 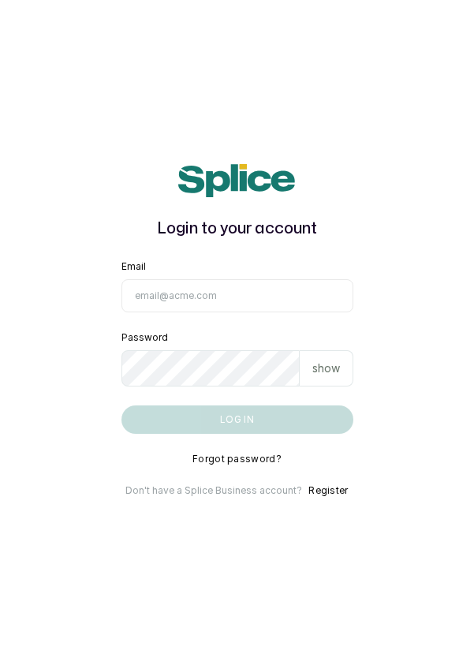 I want to click on button: Log in, so click(x=237, y=419).